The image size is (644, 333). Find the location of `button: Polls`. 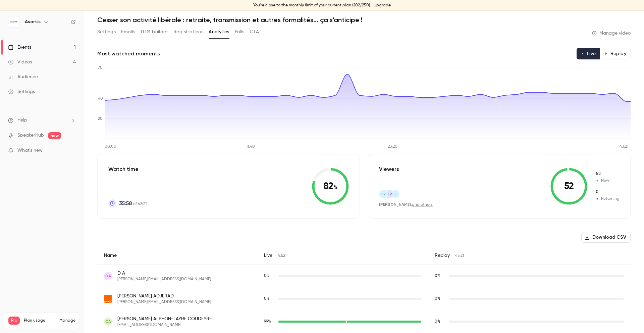

button: Polls is located at coordinates (239, 32).